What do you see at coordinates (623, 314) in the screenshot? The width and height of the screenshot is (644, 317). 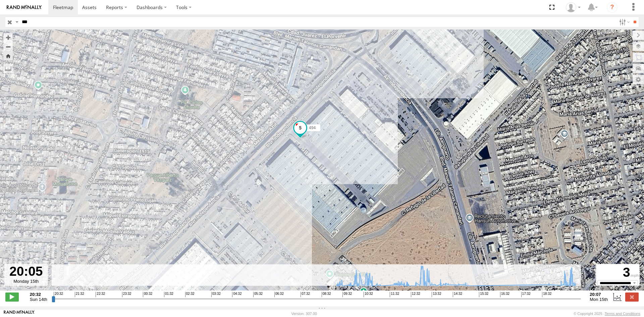 I see `a: Terms and Conditions` at bounding box center [623, 314].